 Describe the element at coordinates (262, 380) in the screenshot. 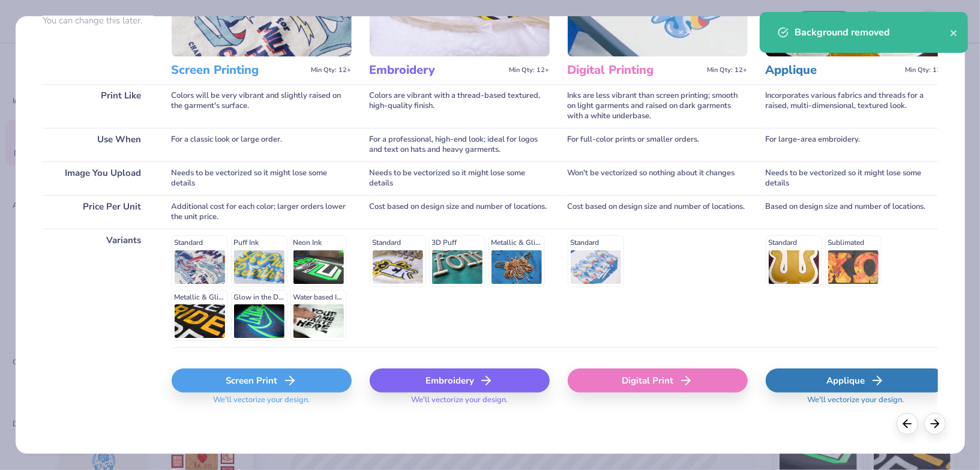

I see `div: Screen Print` at that location.